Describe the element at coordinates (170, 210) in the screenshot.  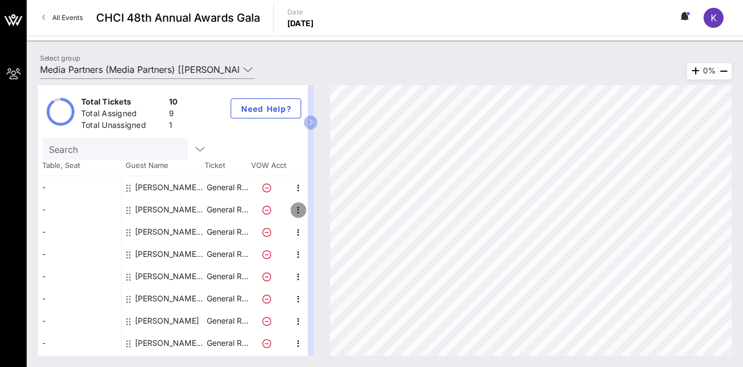
I see `div: Elizabeth Bermudez Media Partners` at that location.